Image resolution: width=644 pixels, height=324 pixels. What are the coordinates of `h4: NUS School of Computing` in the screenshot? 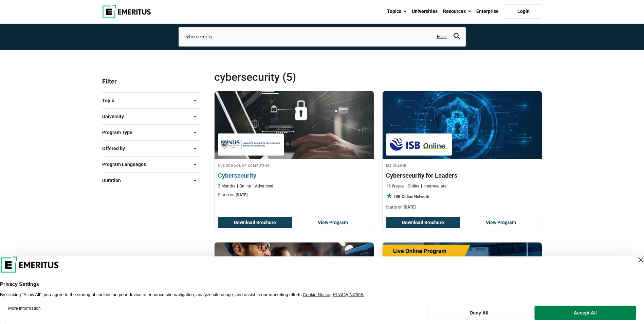 It's located at (294, 165).